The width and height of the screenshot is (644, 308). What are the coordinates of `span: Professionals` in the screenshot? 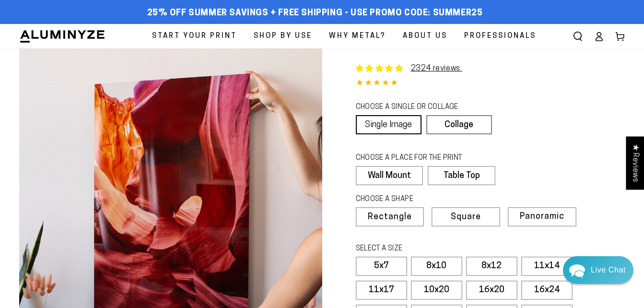 It's located at (500, 36).